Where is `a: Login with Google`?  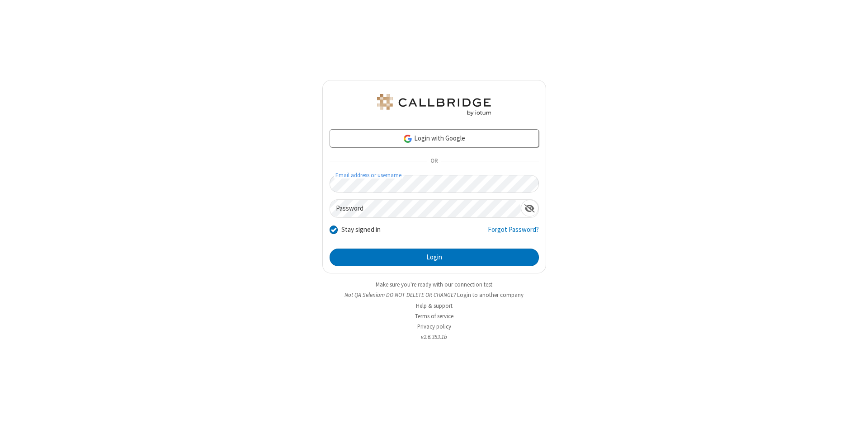
a: Login with Google is located at coordinates (434, 138).